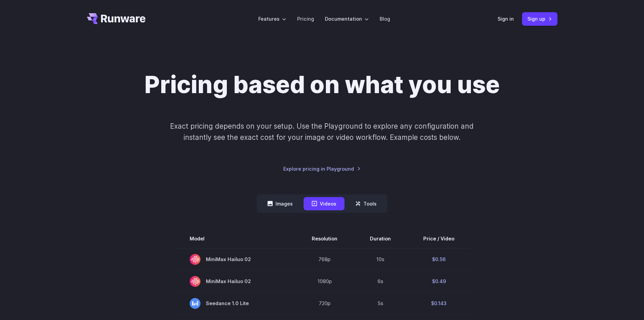  Describe the element at coordinates (324, 259) in the screenshot. I see `td: 768p` at that location.